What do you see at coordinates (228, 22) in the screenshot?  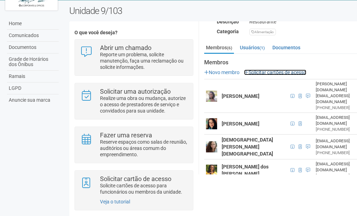 I see `strong: Descrição` at bounding box center [228, 22].